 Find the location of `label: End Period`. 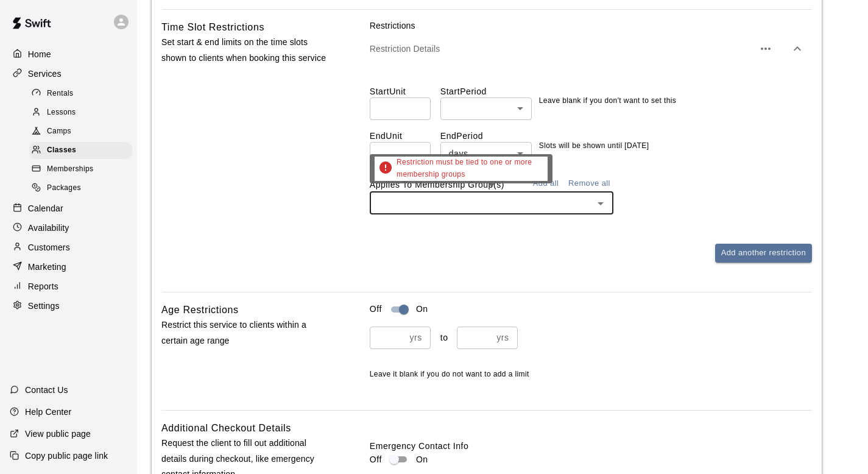

label: End Period is located at coordinates (486, 136).